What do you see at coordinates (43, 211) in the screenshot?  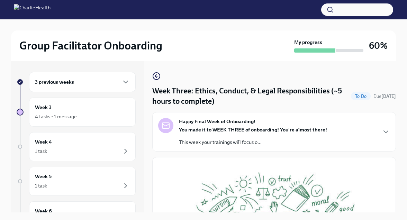 I see `h6: Week 6` at bounding box center [43, 211].